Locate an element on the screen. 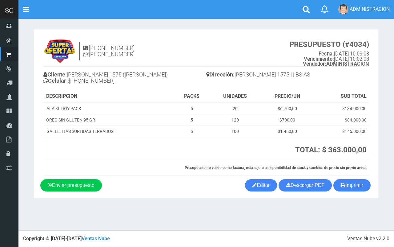 The height and width of the screenshot is (247, 394). strong: Vencimiento: is located at coordinates (319, 59).